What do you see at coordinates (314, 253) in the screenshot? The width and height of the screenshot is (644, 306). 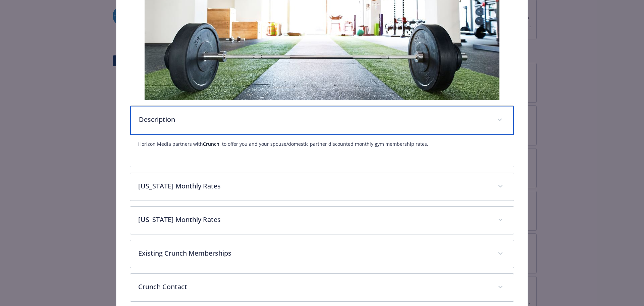 I see `p: Existing Crunch Memberships` at bounding box center [314, 253].